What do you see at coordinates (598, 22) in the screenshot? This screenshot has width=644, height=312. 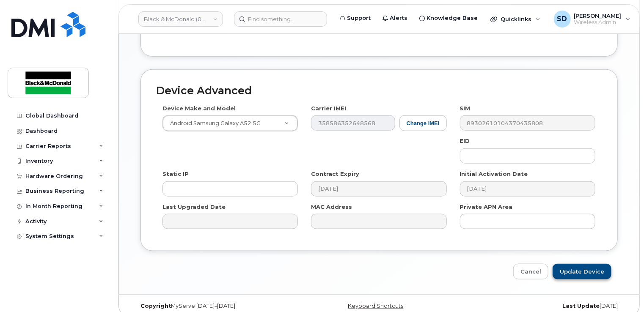 I see `span: Wireless Admin` at bounding box center [598, 22].